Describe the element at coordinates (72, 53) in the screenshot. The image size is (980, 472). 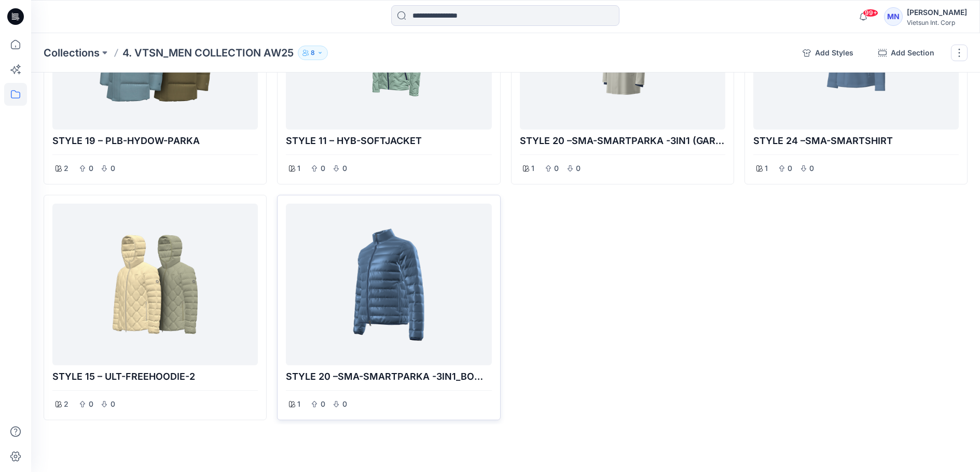
I see `p: Collections` at that location.